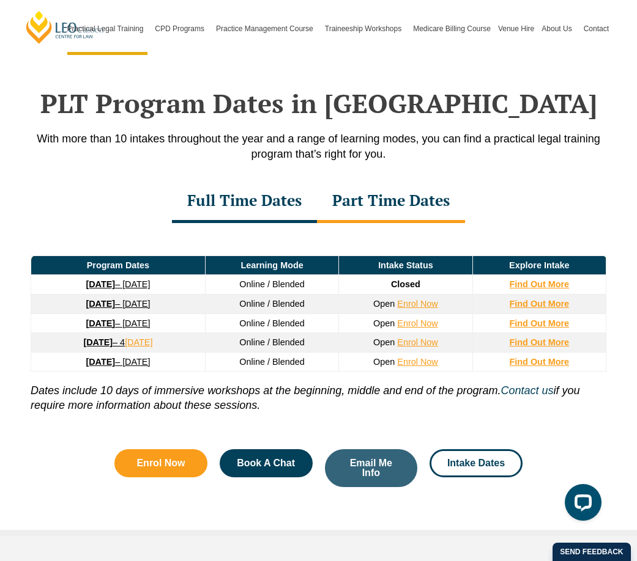  I want to click on span: Book A Chat, so click(265, 464).